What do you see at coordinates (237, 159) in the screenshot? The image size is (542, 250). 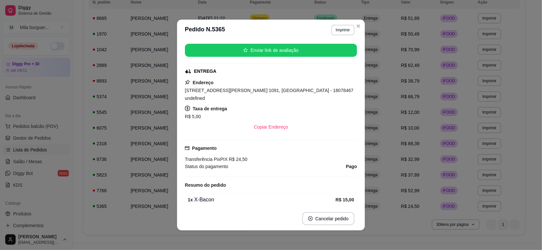 I see `span: R$ 24,50` at bounding box center [237, 159].